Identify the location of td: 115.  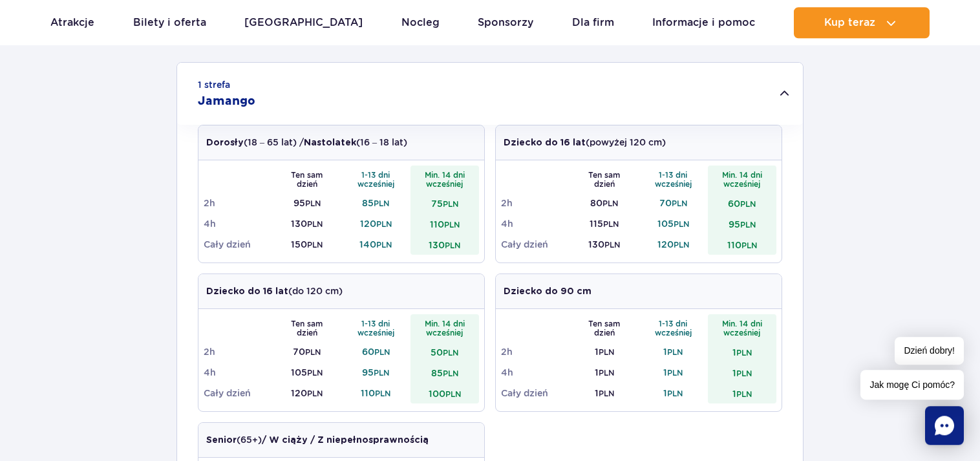
(605, 223).